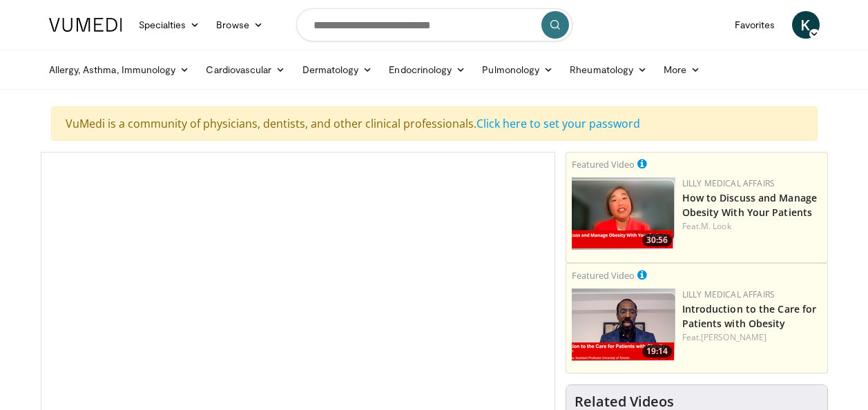 The width and height of the screenshot is (868, 410). I want to click on a: Favorites, so click(755, 25).